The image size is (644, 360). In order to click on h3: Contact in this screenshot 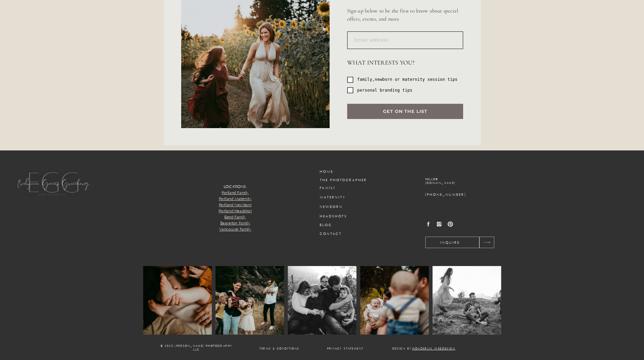, I will do `click(336, 234)`.